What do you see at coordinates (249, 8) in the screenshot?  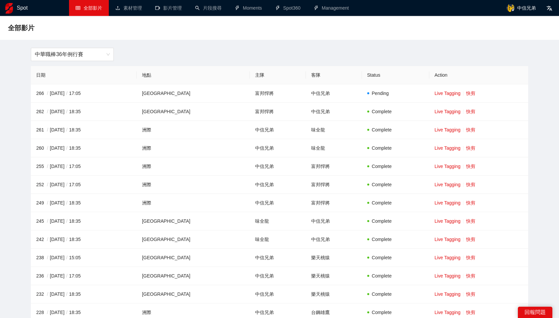 I see `a: thunderboltMoments` at bounding box center [249, 8].